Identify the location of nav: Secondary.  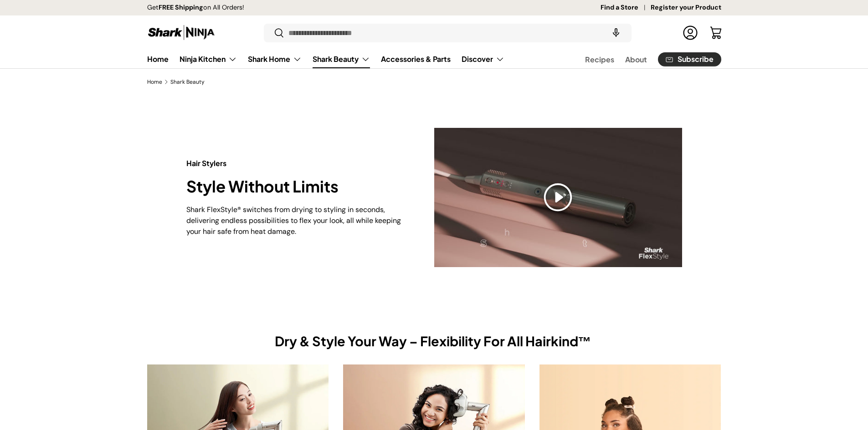
(642, 59).